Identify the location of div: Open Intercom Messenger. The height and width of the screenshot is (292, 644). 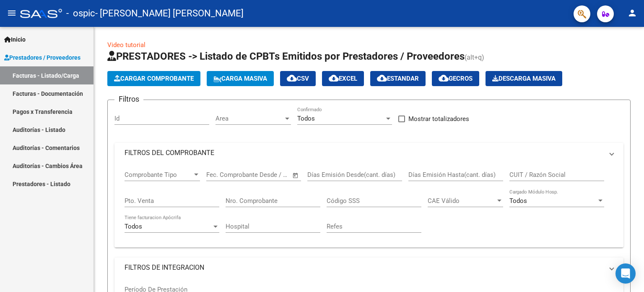
(626, 273).